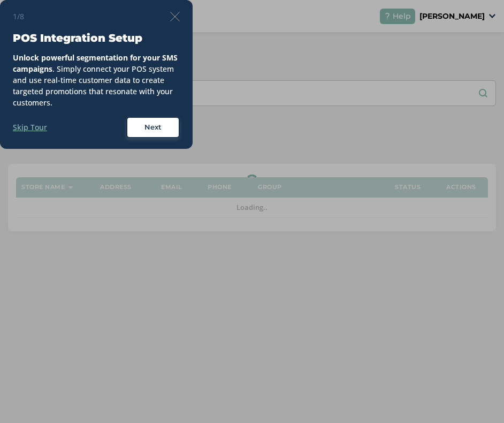 This screenshot has width=504, height=423. I want to click on img: icon-close-thin-accent-606ae9a3.svg, so click(175, 16).